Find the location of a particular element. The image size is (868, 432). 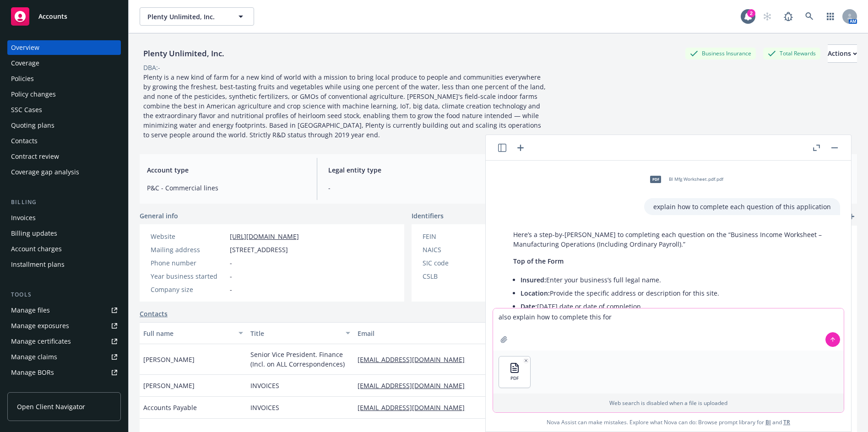

a: Account charges is located at coordinates (64, 249).